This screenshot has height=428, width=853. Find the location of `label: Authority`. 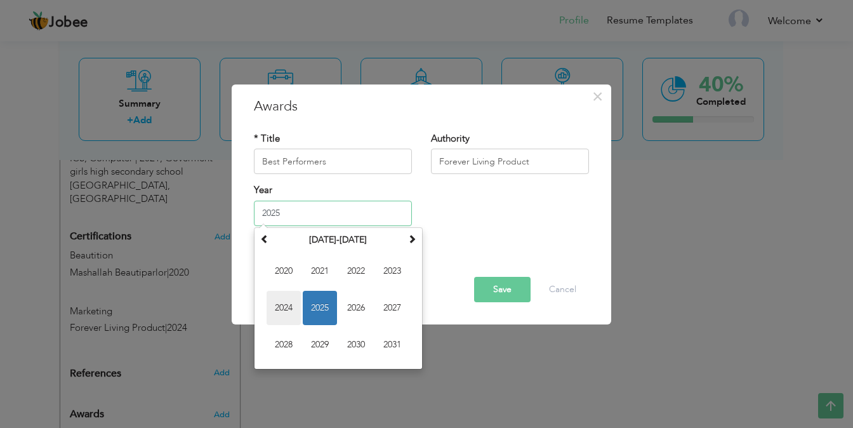

label: Authority is located at coordinates (450, 138).